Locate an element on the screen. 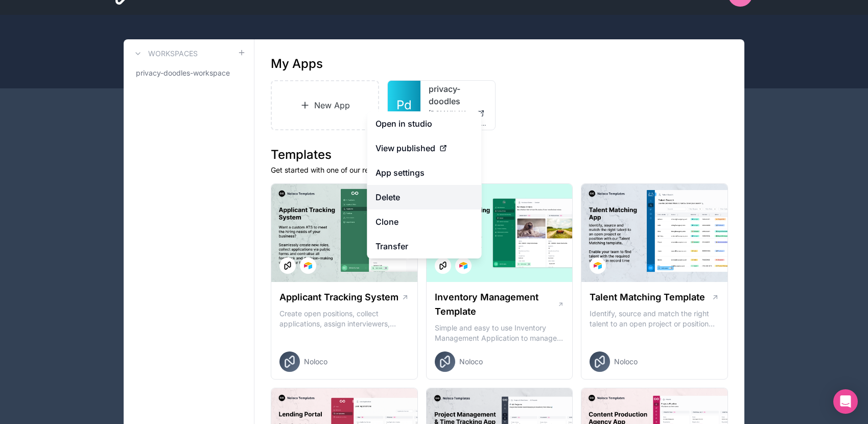 This screenshot has height=424, width=868. h1: Talent Matching Template is located at coordinates (647, 297).